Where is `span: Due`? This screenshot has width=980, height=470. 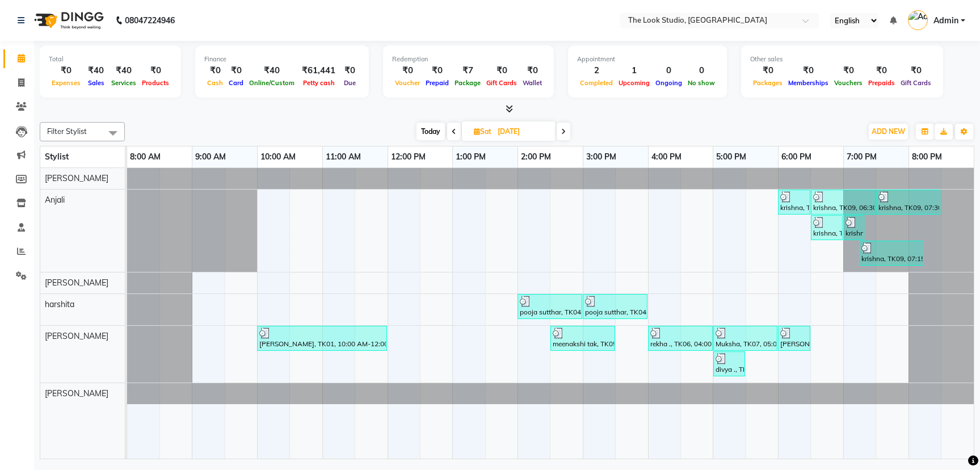 span: Due is located at coordinates (350, 83).